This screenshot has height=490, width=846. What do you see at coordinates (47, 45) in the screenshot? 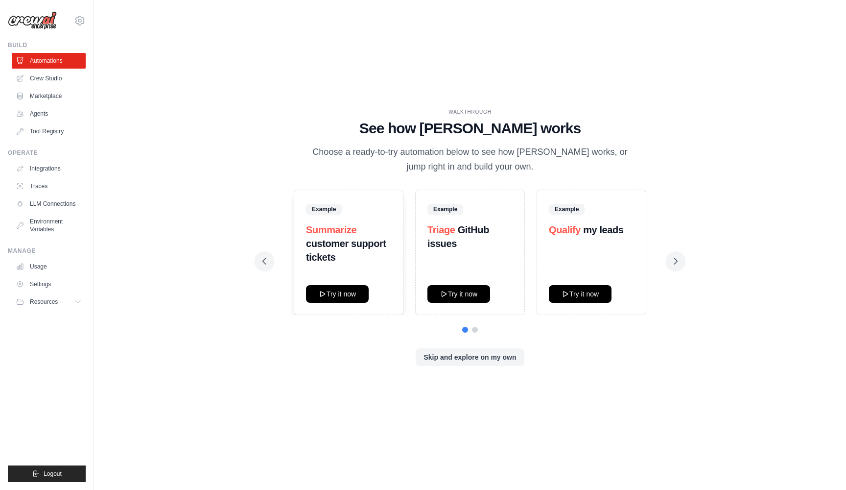
I see `div: Build` at bounding box center [47, 45].